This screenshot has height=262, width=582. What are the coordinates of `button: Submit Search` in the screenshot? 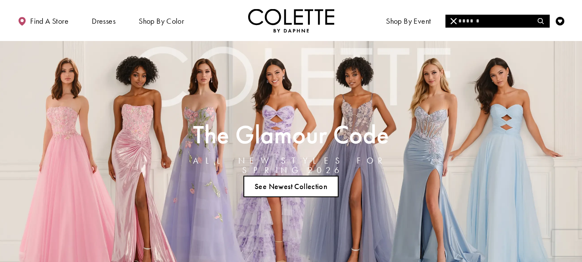 It's located at (541, 21).